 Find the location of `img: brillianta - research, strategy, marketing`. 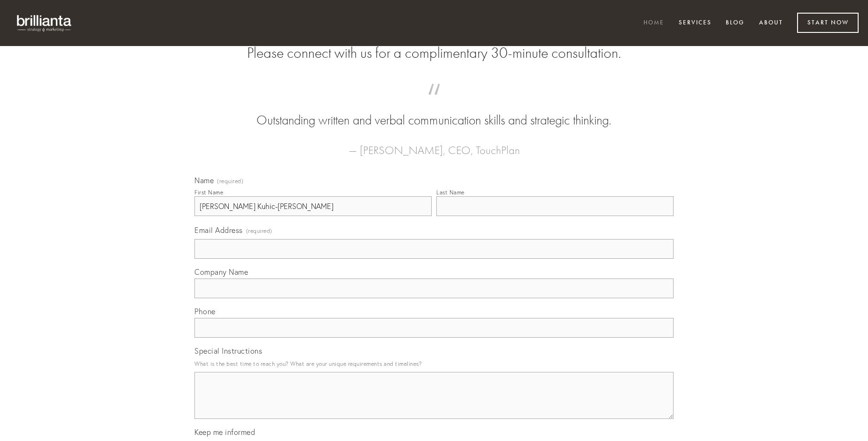

img: brillianta - research, strategy, marketing is located at coordinates (45, 23).